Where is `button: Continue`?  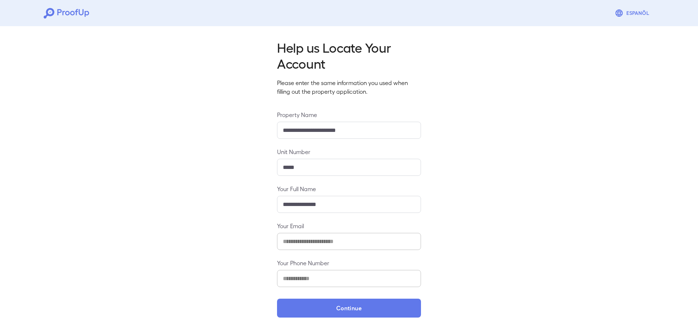
button: Continue is located at coordinates (349, 308).